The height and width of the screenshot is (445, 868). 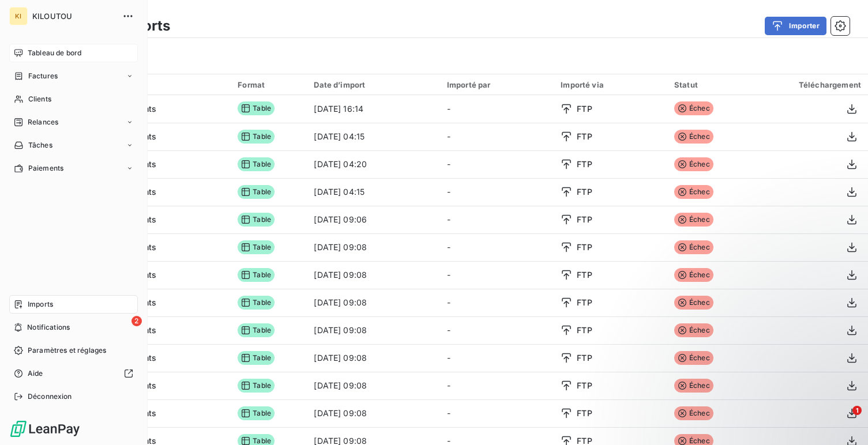 I want to click on span: Imports, so click(x=40, y=304).